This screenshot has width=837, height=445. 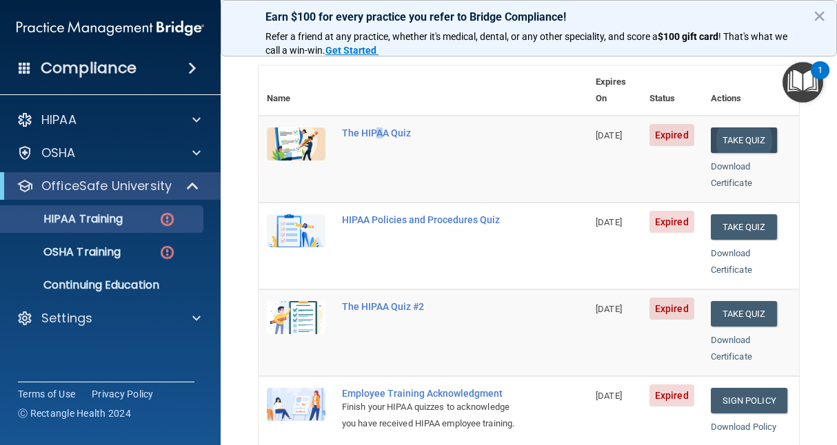 I want to click on th: Actions, so click(x=750, y=90).